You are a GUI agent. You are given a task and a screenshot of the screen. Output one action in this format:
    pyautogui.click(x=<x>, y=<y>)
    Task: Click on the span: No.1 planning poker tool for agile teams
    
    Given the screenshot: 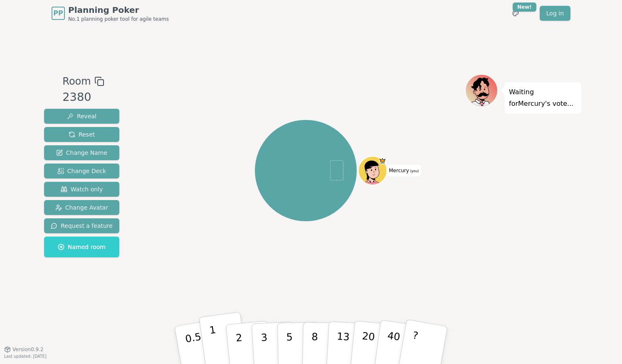 What is the action you would take?
    pyautogui.click(x=118, y=19)
    